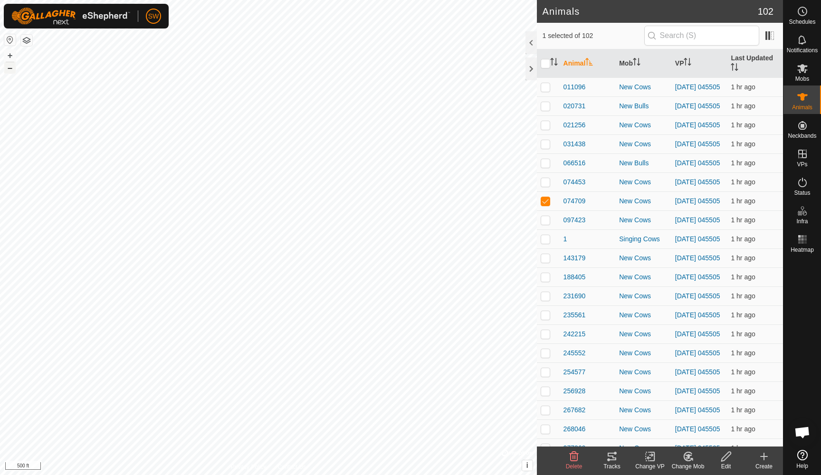 This screenshot has height=475, width=821. What do you see at coordinates (575, 315) in the screenshot?
I see `span: 235561` at bounding box center [575, 315].